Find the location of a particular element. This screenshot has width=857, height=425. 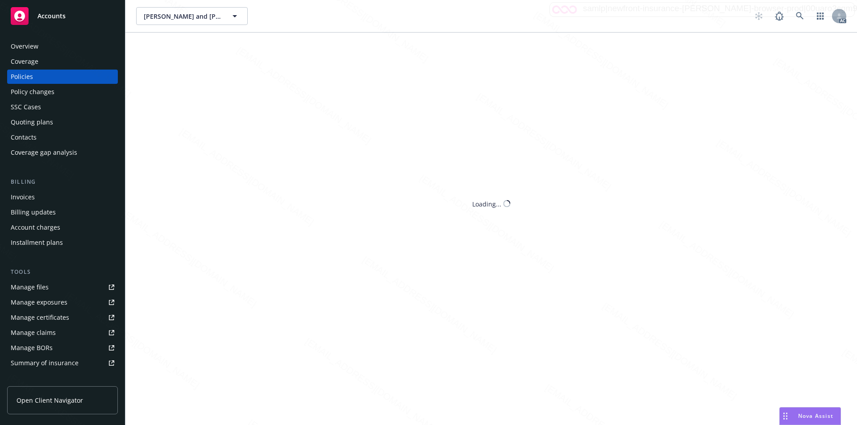

span: Accounts is located at coordinates (51, 16).